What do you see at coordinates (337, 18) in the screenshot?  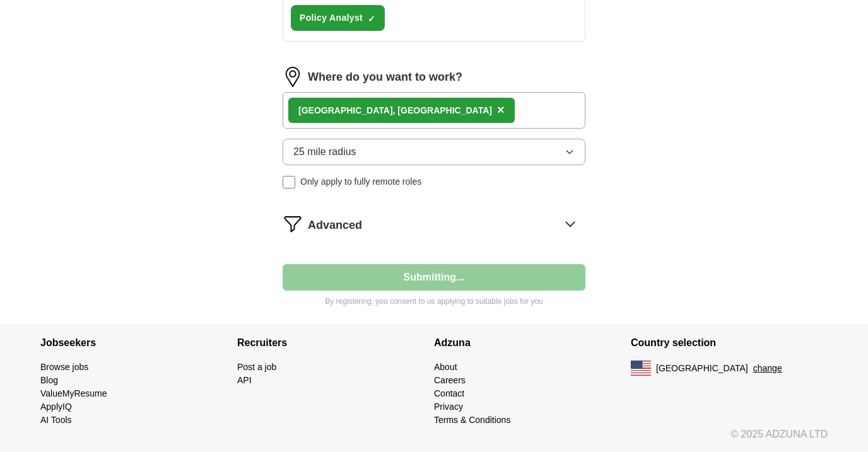 I see `button: Policy Analyst✓` at bounding box center [337, 18].